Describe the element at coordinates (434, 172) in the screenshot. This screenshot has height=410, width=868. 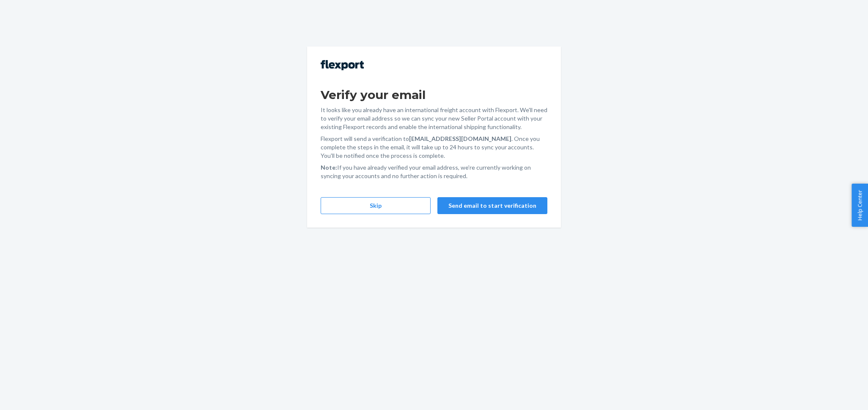
I see `p: If you have already verified your email address, we're currently working on syncing your accounts...` at that location.